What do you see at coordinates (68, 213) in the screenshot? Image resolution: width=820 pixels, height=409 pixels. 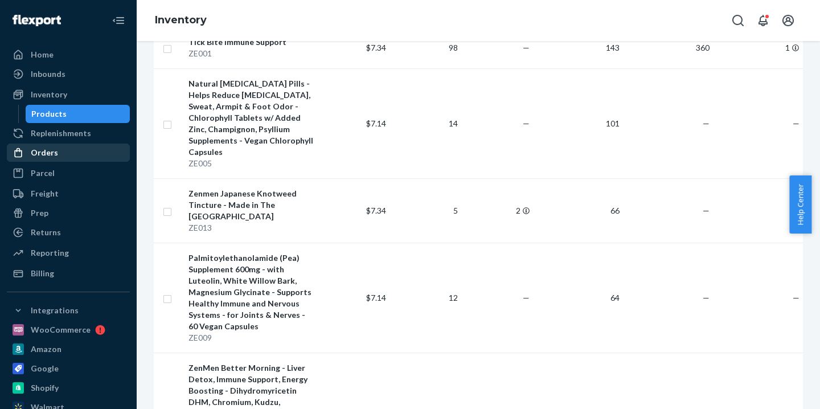 I see `a: Prep` at bounding box center [68, 213].